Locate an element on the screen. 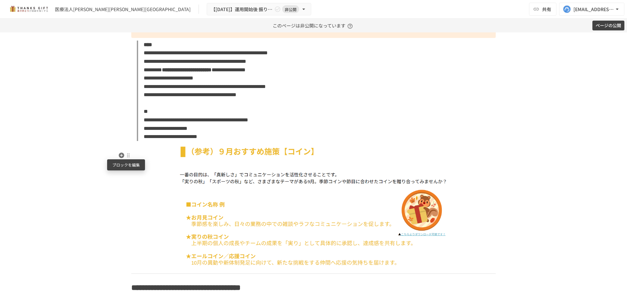 This screenshot has width=627, height=298. button: 共有 is located at coordinates (543, 9).